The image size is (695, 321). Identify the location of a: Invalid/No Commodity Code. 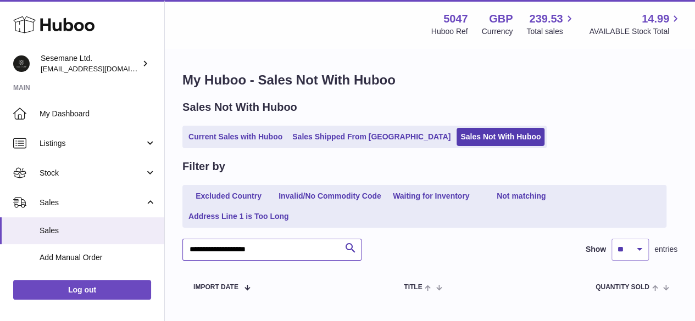
(330, 196).